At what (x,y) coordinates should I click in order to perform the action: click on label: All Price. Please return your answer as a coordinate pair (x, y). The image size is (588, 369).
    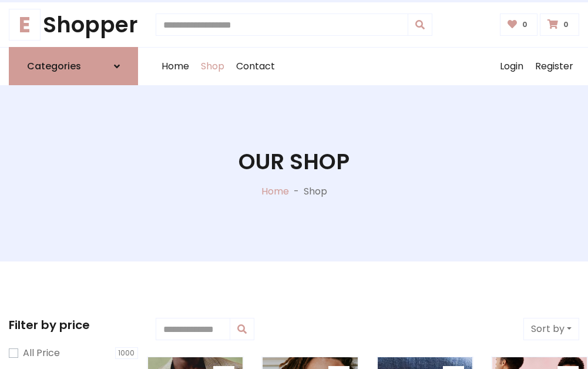
    Looking at the image, I should click on (41, 353).